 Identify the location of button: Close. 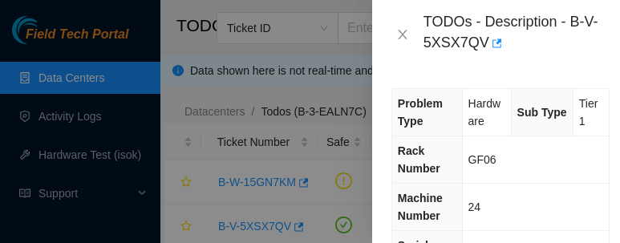
(403, 34).